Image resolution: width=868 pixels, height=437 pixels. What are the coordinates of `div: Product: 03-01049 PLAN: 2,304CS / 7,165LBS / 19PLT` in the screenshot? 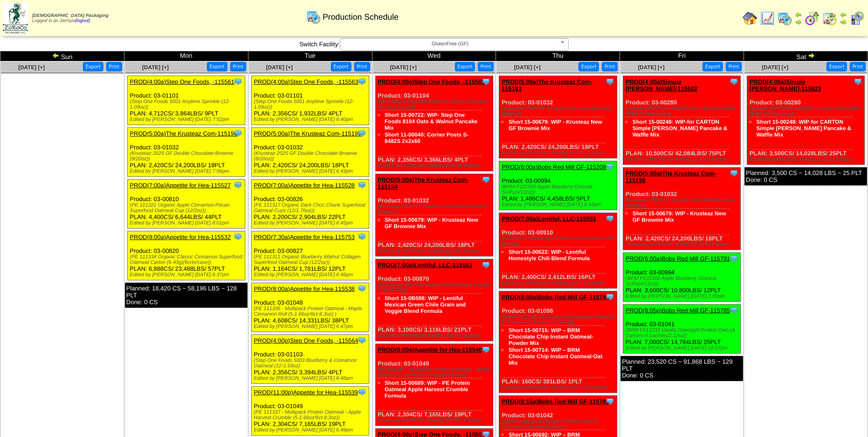 It's located at (310, 411).